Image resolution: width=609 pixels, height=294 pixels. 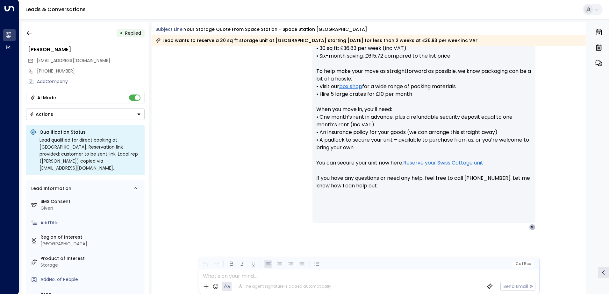 I want to click on div: Given, so click(x=91, y=208).